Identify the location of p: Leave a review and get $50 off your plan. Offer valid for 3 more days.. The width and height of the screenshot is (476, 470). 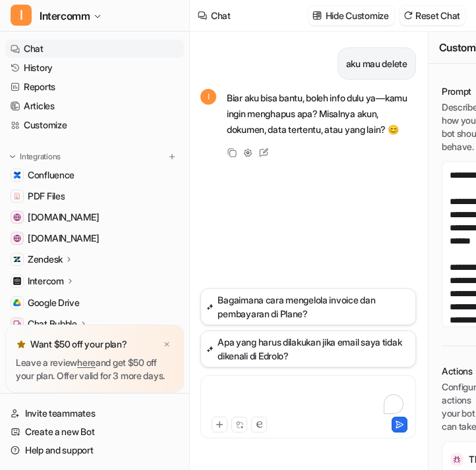
(94, 369).